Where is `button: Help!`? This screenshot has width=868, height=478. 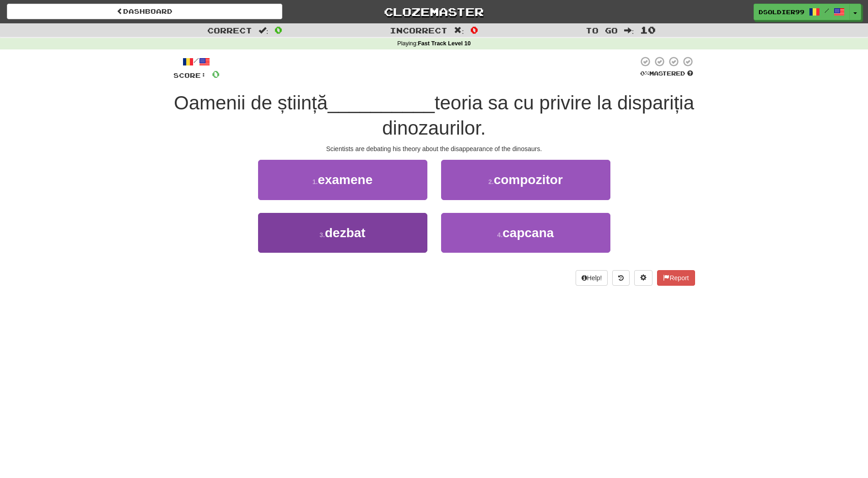
button: Help! is located at coordinates (592, 277).